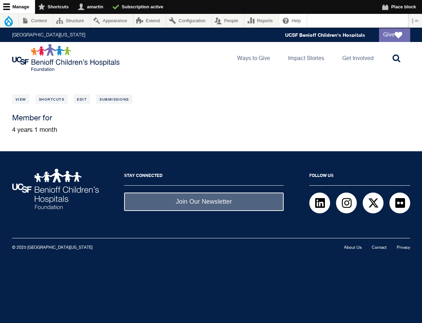  Describe the element at coordinates (211, 124) in the screenshot. I see `div: 4 years 1 month` at that location.